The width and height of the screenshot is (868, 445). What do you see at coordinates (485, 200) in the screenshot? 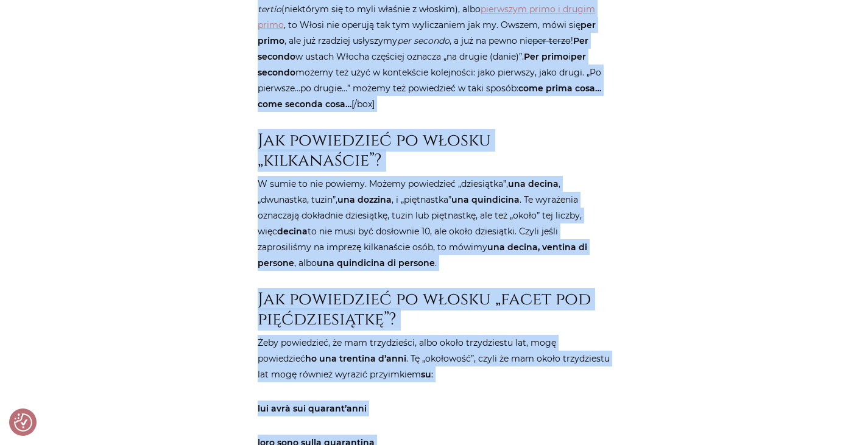
I see `strong: una quindicina` at bounding box center [485, 200].